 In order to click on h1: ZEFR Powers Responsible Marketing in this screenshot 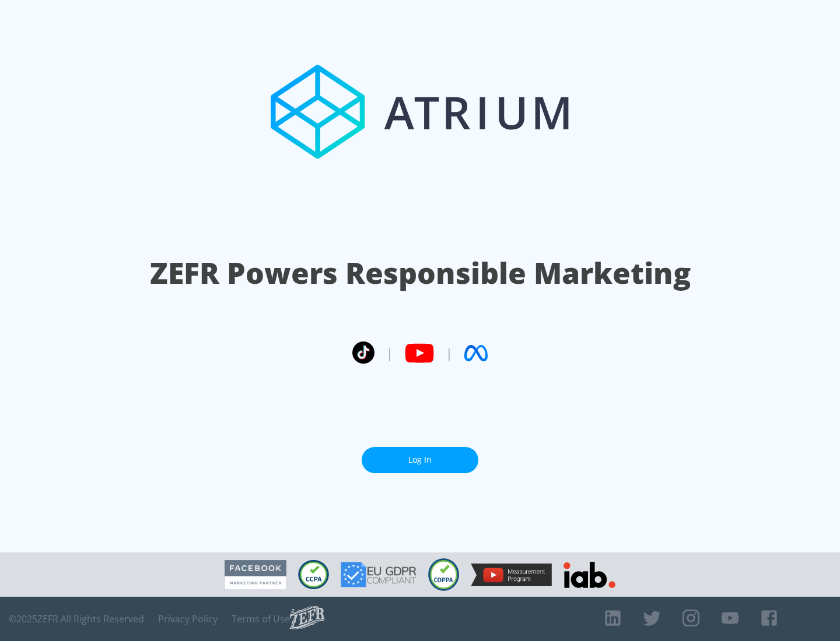, I will do `click(420, 273)`.